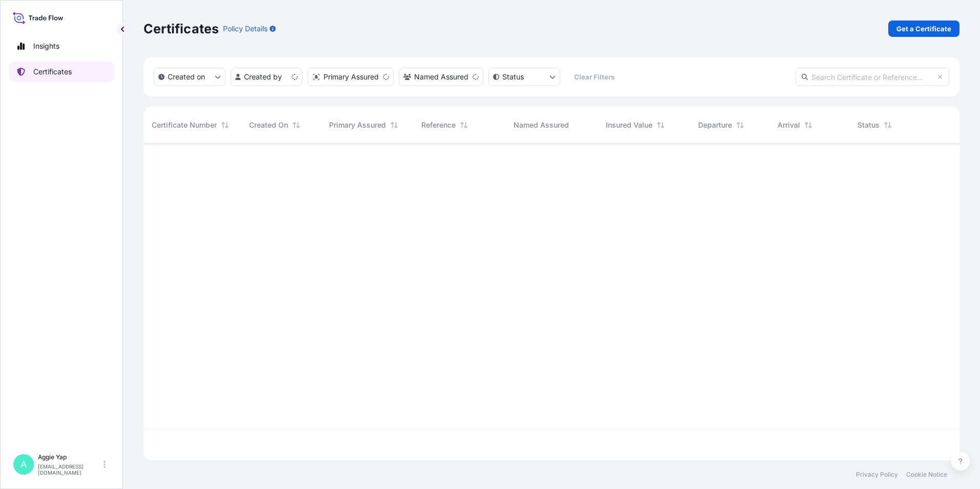 The height and width of the screenshot is (489, 980). What do you see at coordinates (268, 125) in the screenshot?
I see `span: Created On` at bounding box center [268, 125].